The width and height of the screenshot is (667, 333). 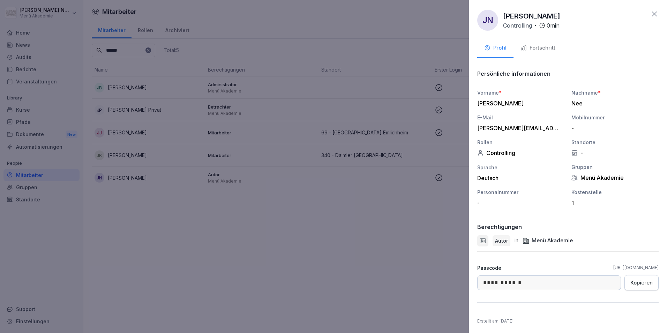 I want to click on p: Autor, so click(x=502, y=241).